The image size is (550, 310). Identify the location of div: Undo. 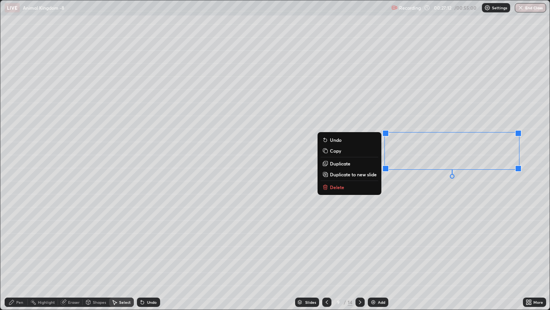
(152, 302).